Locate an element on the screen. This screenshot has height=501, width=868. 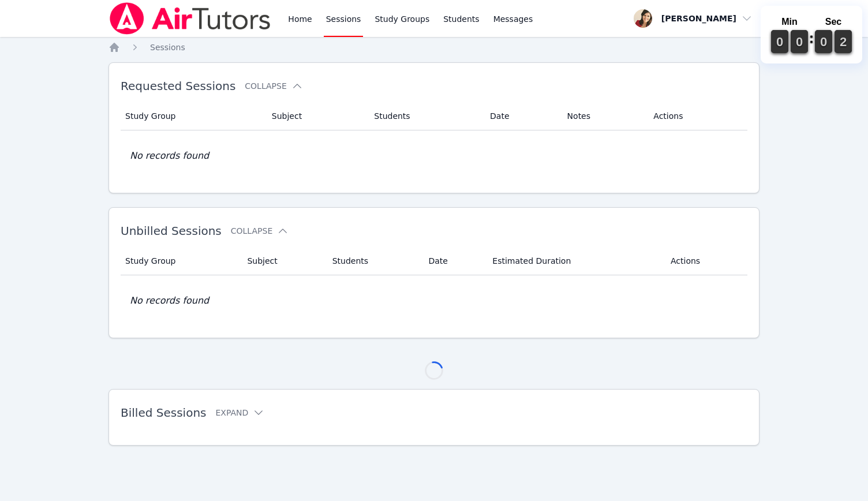
a: Sessions is located at coordinates (167, 47).